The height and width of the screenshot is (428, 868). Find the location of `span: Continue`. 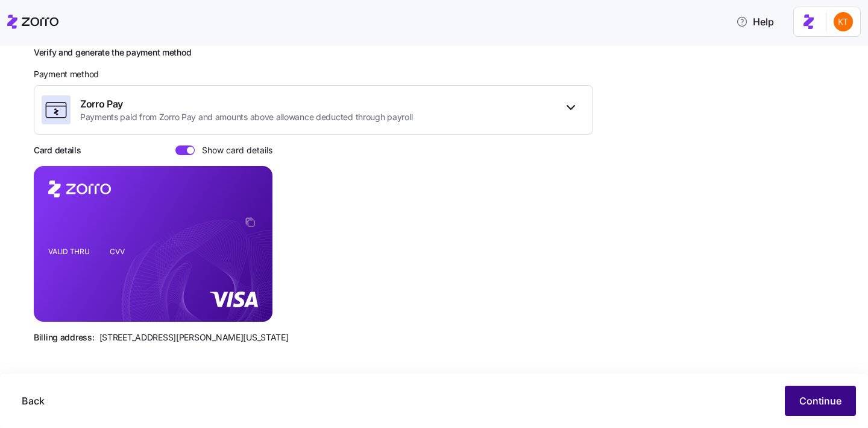

span: Continue is located at coordinates (820, 401).